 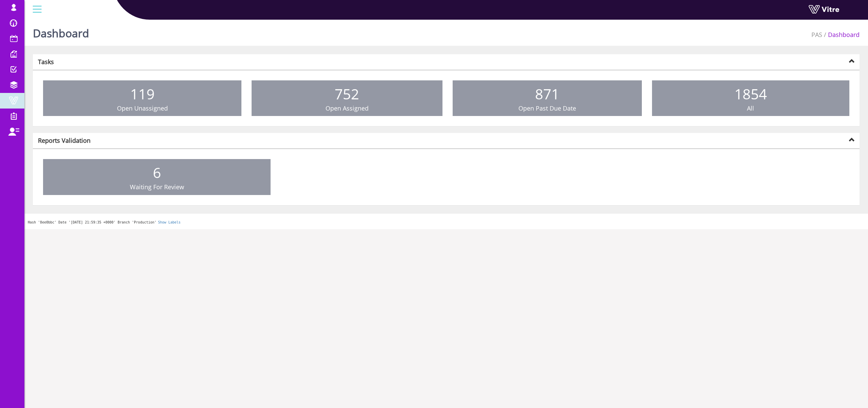 I want to click on span: All, so click(x=750, y=108).